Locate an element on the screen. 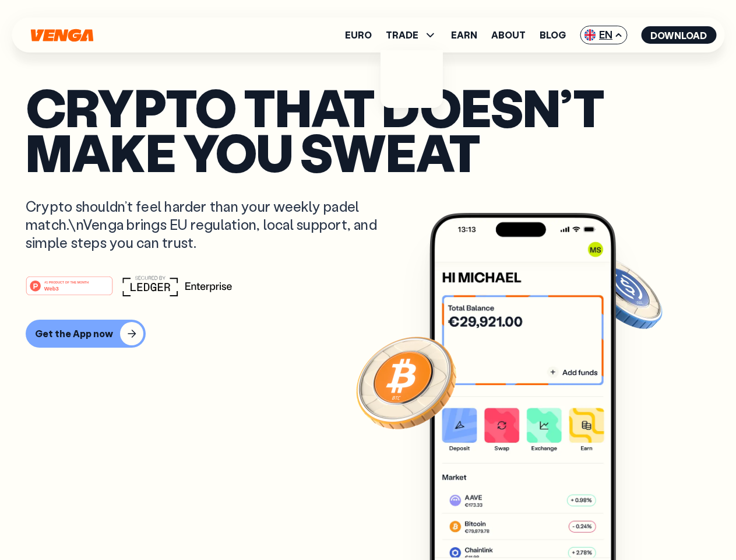 The image size is (736, 560). span: EN is located at coordinates (603, 35).